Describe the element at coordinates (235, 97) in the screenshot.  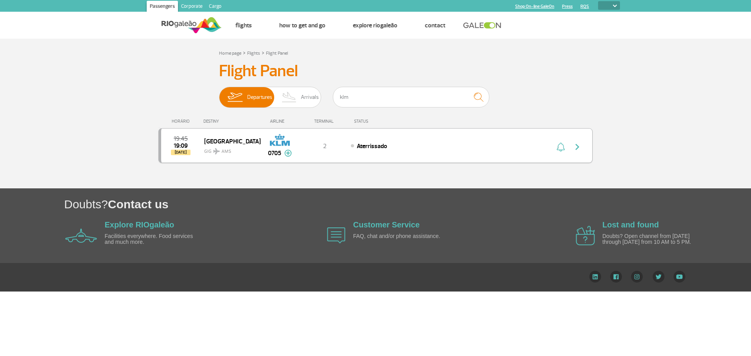
I see `img: slider-embarque` at that location.